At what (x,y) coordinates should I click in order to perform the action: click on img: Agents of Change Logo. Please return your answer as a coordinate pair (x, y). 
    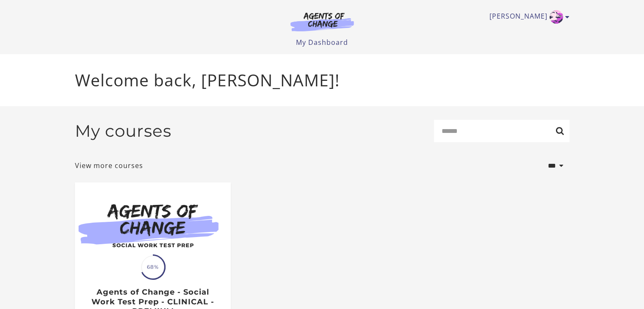
    Looking at the image, I should click on (322, 21).